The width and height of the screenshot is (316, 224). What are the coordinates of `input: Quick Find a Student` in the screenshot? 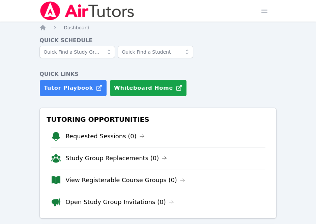 It's located at (155, 52).